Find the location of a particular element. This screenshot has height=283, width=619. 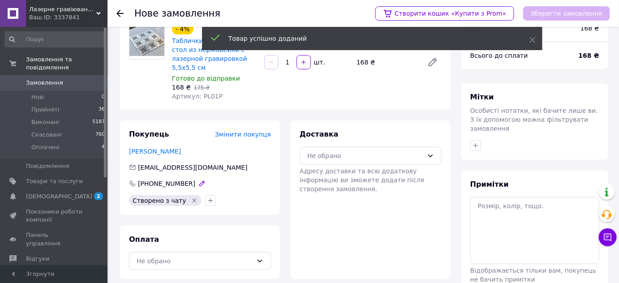

span: Нові is located at coordinates (38, 97).